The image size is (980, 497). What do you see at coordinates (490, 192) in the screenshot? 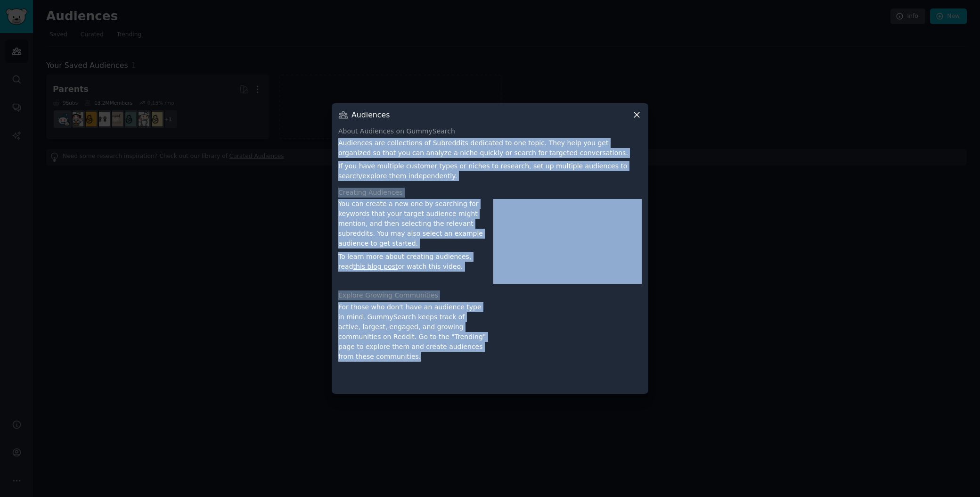
I see `div: Creating Audiences` at bounding box center [490, 192].